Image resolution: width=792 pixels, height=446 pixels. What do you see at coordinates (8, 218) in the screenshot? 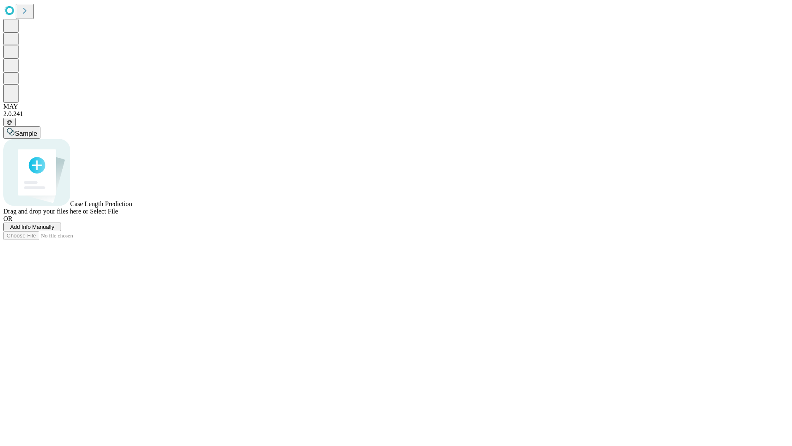
I see `span: OR` at bounding box center [8, 218].